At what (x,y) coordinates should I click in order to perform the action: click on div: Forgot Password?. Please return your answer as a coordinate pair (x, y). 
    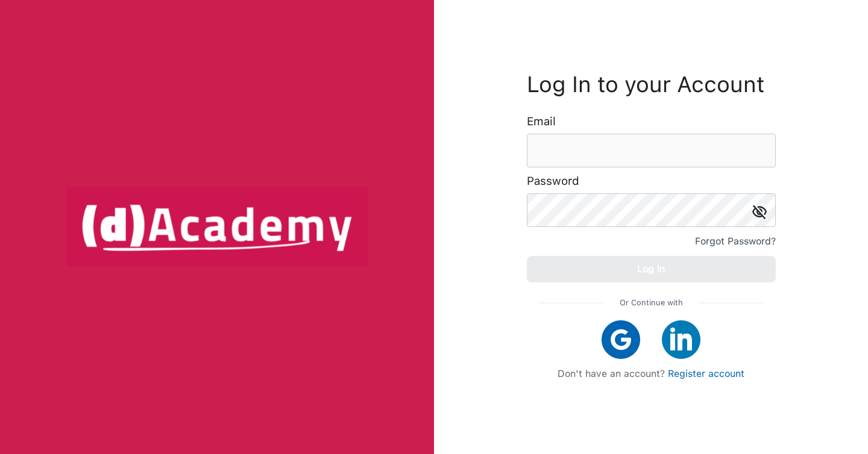
    Looking at the image, I should click on (735, 241).